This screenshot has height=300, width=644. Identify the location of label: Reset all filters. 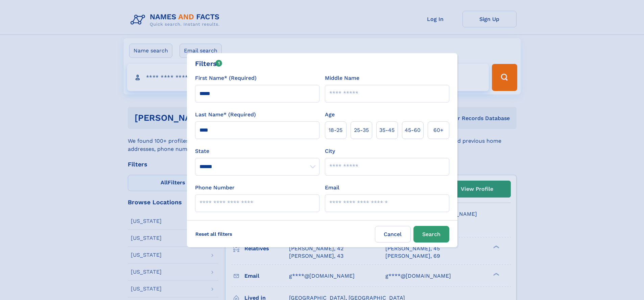
(213, 234).